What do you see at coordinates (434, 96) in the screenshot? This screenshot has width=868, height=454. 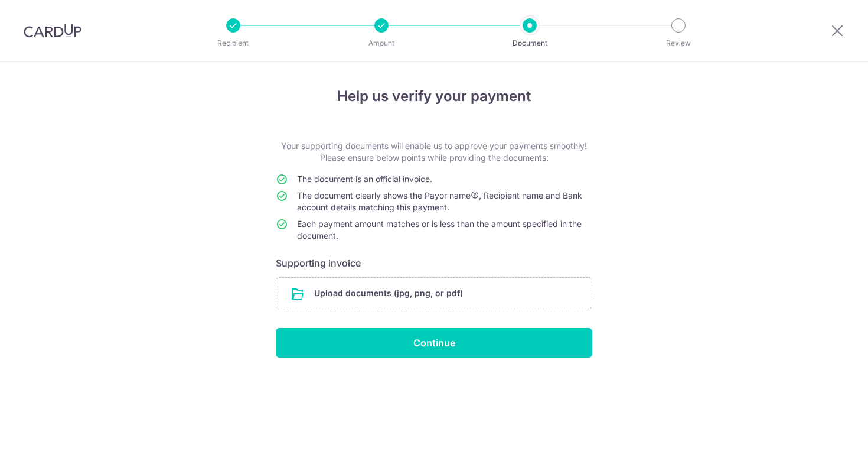 I see `h4: Help us verify your payment` at bounding box center [434, 96].